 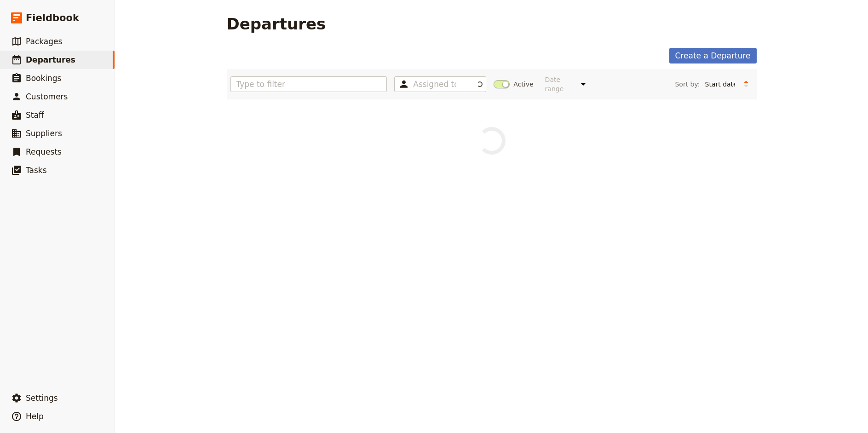 I want to click on span: Departures, so click(x=51, y=60).